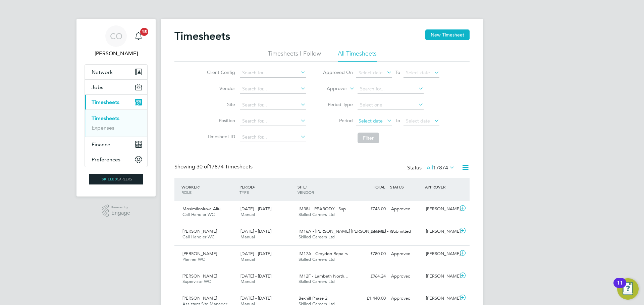 This screenshot has width=644, height=305. What do you see at coordinates (447, 35) in the screenshot?
I see `button: New Timesheet` at bounding box center [447, 35].